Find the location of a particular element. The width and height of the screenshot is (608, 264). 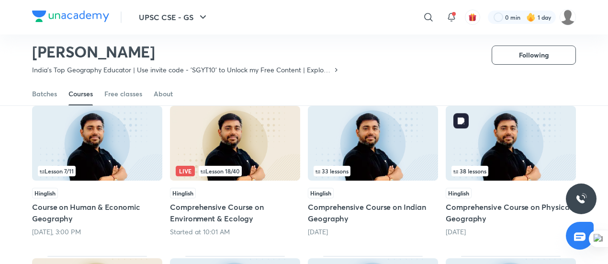

div: Today, 3:00 PM is located at coordinates (97, 232).